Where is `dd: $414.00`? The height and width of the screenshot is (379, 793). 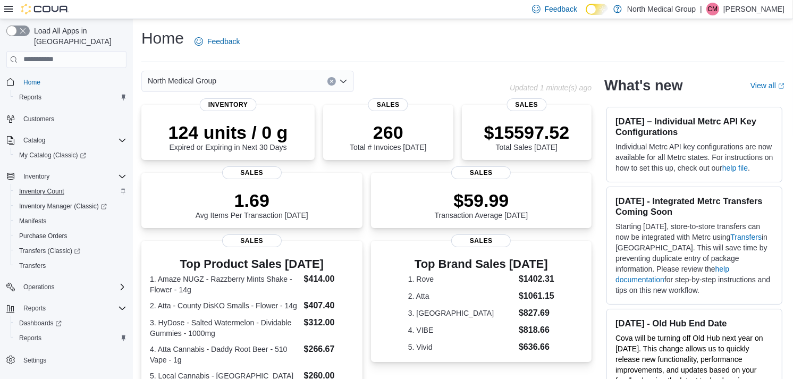
dd: $414.00 is located at coordinates (329, 279).